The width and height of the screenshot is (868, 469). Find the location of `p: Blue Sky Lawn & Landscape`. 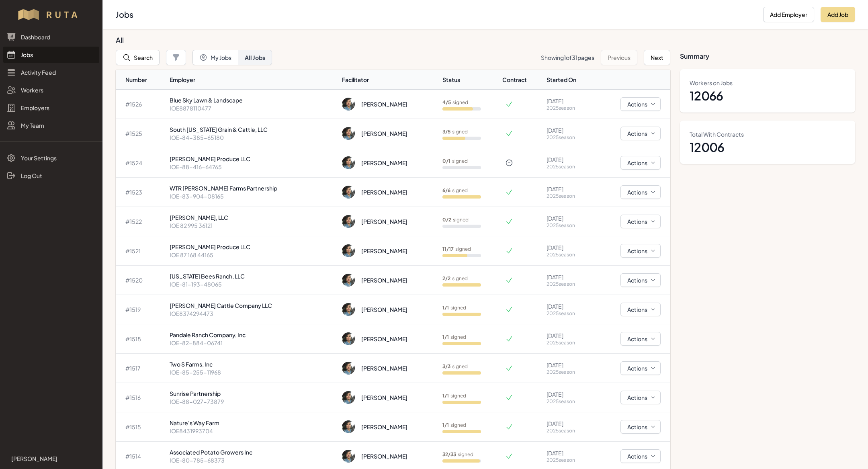

p: Blue Sky Lawn & Landscape is located at coordinates (252, 100).